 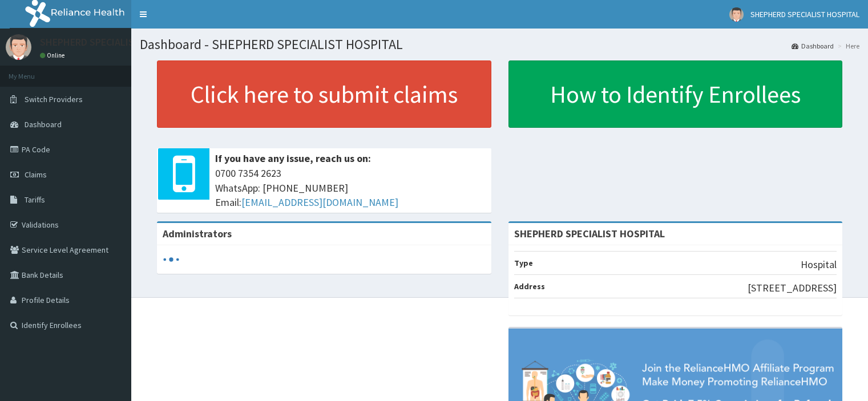 What do you see at coordinates (171, 260) in the screenshot?
I see `svg: audio-loading` at bounding box center [171, 260].